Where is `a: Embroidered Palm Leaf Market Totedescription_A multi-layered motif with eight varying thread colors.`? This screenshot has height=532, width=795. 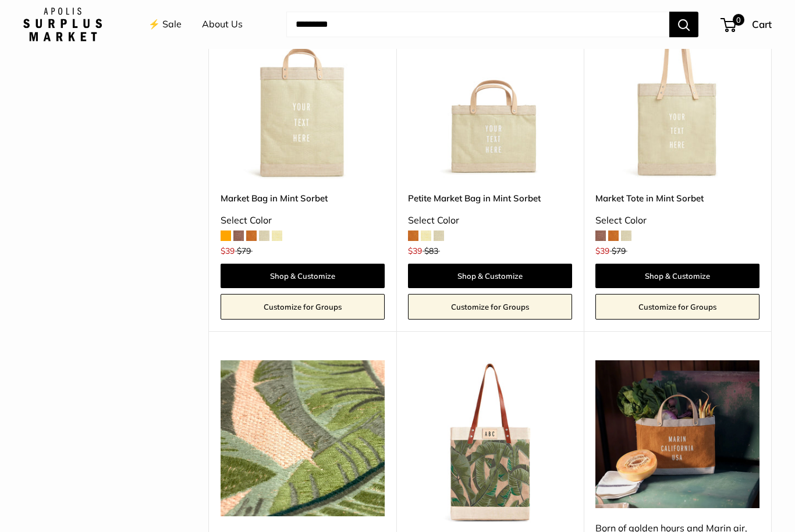
a: Embroidered Palm Leaf Market Totedescription_A multi-layered motif with eight varying thread colors. is located at coordinates (490, 442).